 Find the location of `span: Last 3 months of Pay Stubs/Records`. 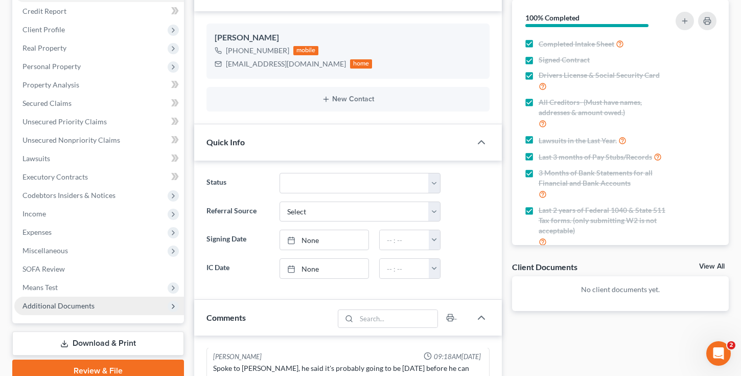

span: Last 3 months of Pay Stubs/Records is located at coordinates (595, 157).